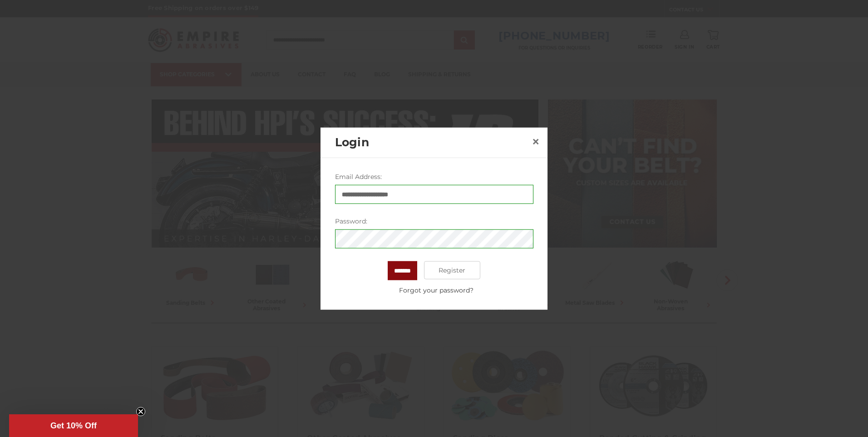 Image resolution: width=868 pixels, height=437 pixels. Describe the element at coordinates (74, 425) in the screenshot. I see `div: Get 10% OffClose teaser` at that location.